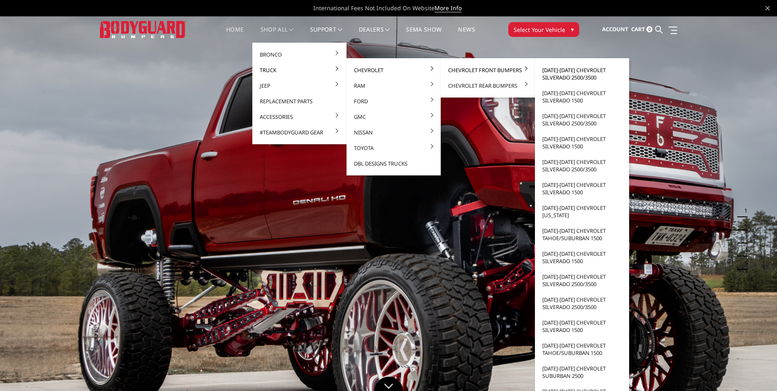  I want to click on a: Cart 0, so click(642, 29).